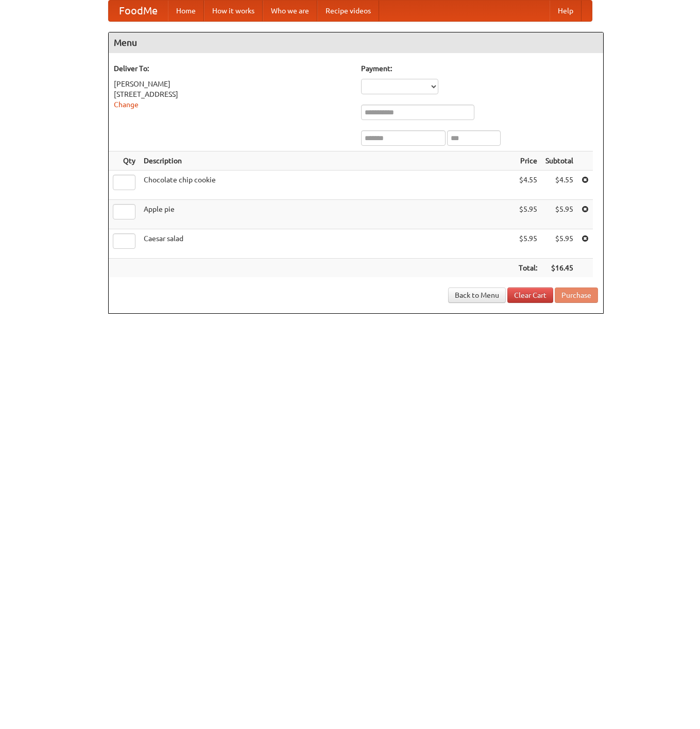  I want to click on a: Change, so click(126, 105).